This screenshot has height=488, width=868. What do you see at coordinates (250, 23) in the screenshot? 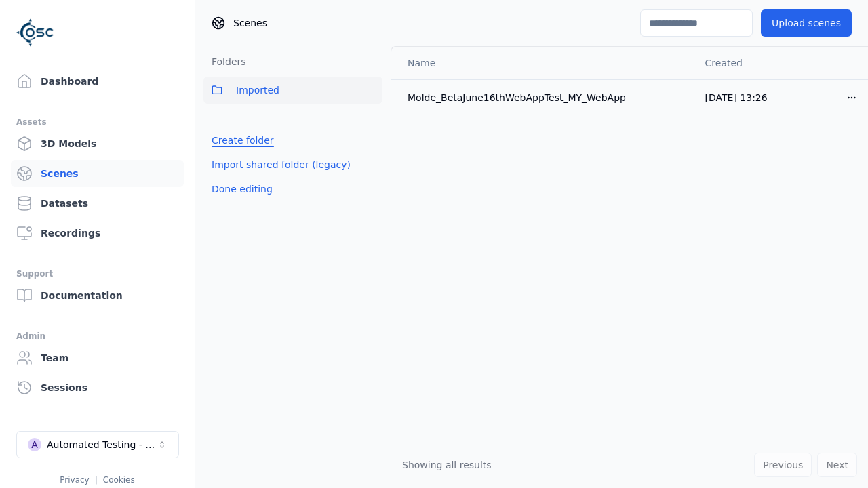
I see `span: Scenes` at bounding box center [250, 23].